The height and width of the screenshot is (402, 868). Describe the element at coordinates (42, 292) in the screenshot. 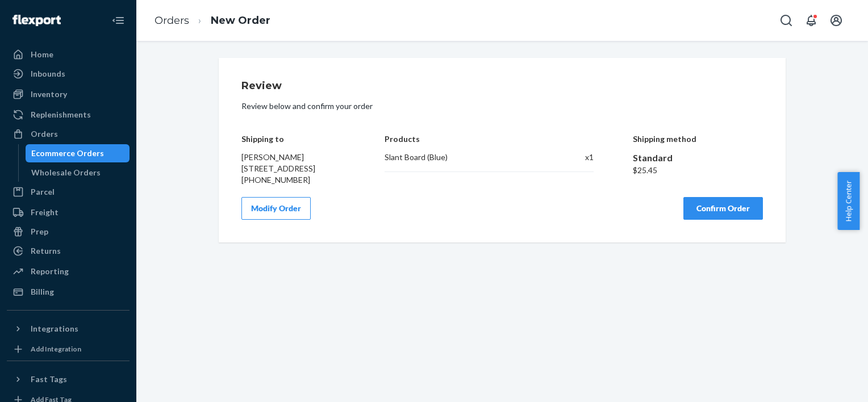

I see `div: Billing` at that location.